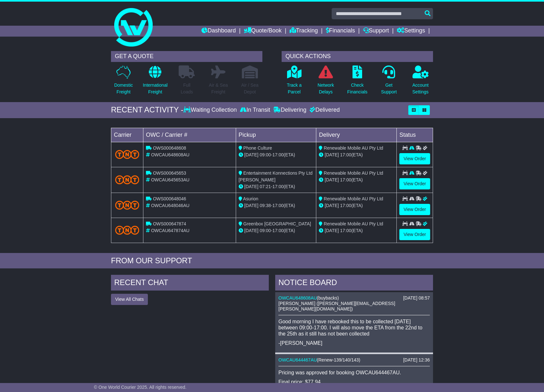 This screenshot has width=544, height=392. Describe the element at coordinates (415, 135) in the screenshot. I see `td: Status` at that location.